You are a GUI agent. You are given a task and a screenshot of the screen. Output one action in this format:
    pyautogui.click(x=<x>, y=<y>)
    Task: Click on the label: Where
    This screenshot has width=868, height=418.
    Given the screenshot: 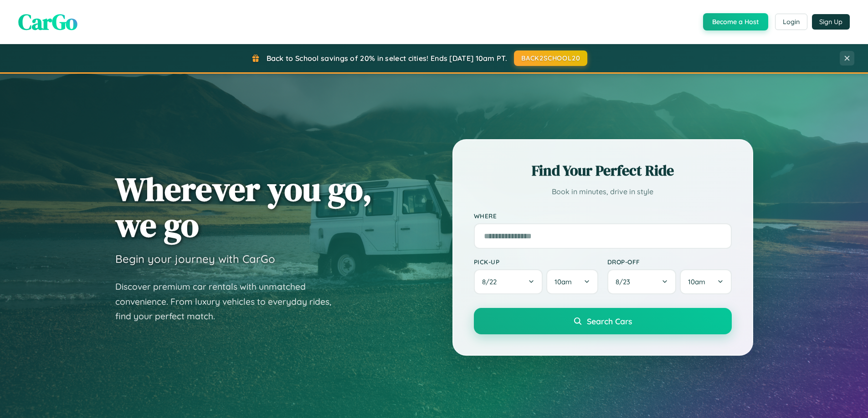 What is the action you would take?
    pyautogui.click(x=602, y=216)
    